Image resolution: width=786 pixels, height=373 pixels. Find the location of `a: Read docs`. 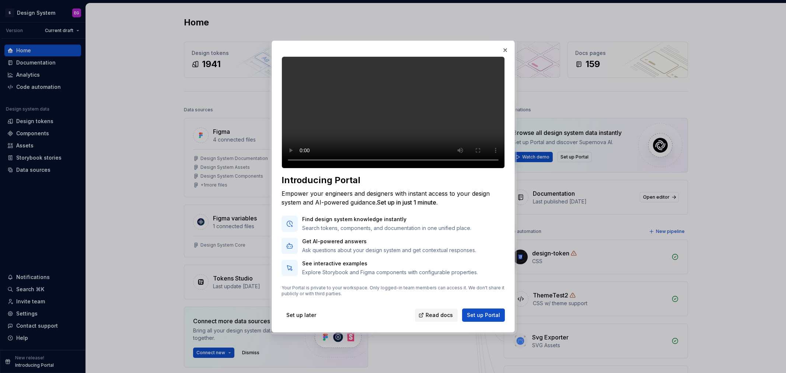

a: Read docs is located at coordinates (436, 315).